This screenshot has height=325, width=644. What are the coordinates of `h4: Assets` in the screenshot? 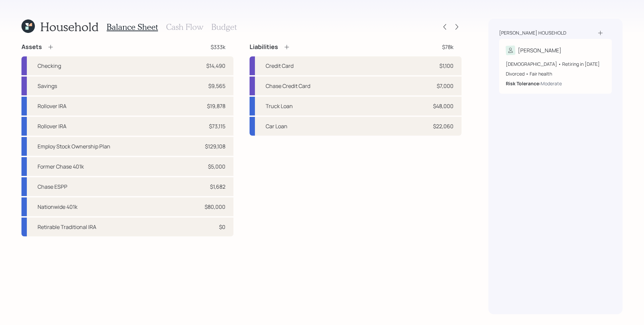 It's located at (32, 47).